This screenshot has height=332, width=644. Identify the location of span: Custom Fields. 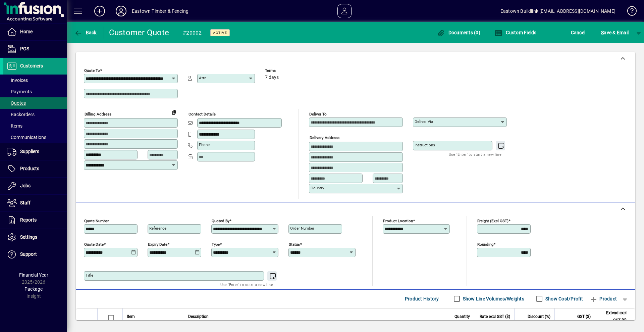
(516, 32).